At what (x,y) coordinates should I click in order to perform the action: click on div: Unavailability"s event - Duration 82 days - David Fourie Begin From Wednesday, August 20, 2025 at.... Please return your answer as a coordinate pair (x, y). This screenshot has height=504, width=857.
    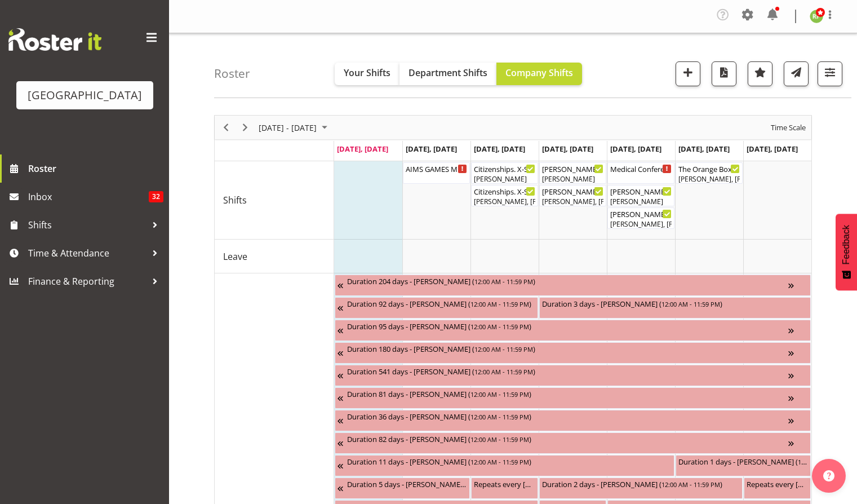
    Looking at the image, I should click on (572, 443).